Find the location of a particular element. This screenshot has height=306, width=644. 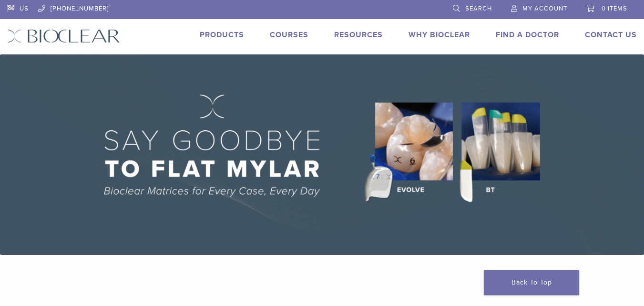

a: Courses is located at coordinates (289, 35).